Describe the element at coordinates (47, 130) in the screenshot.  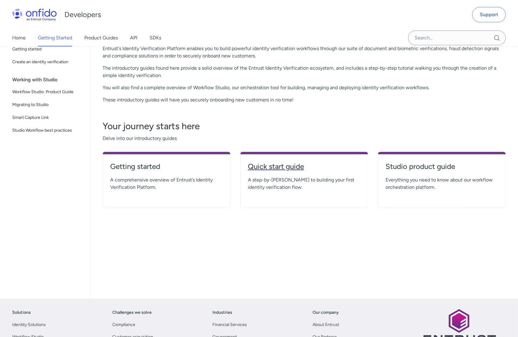
I see `a: Studio Workflow best practices` at that location.